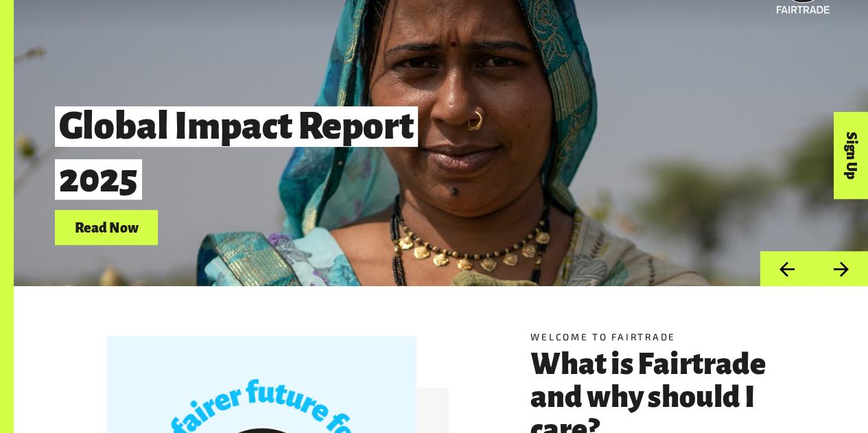  Describe the element at coordinates (236, 153) in the screenshot. I see `span: Global Impact Report 2025` at that location.